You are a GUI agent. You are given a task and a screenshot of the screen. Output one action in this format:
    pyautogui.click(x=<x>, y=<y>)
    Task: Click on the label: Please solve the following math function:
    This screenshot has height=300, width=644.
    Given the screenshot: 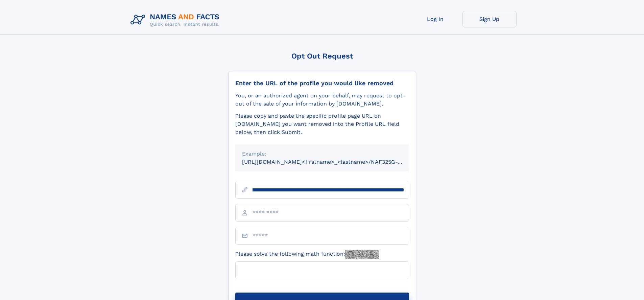 What is the action you would take?
    pyautogui.click(x=307, y=254)
    